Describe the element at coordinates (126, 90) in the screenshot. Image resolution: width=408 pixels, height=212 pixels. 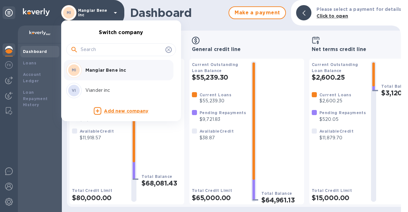
I see `p: Viander inc` at that location.